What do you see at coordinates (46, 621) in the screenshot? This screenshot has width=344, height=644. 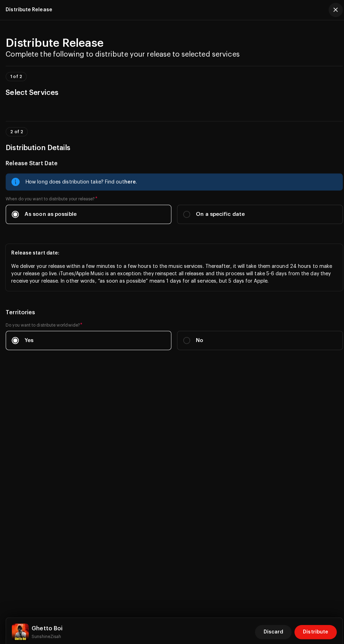 I see `h5: Ghetto Boi` at bounding box center [46, 621].